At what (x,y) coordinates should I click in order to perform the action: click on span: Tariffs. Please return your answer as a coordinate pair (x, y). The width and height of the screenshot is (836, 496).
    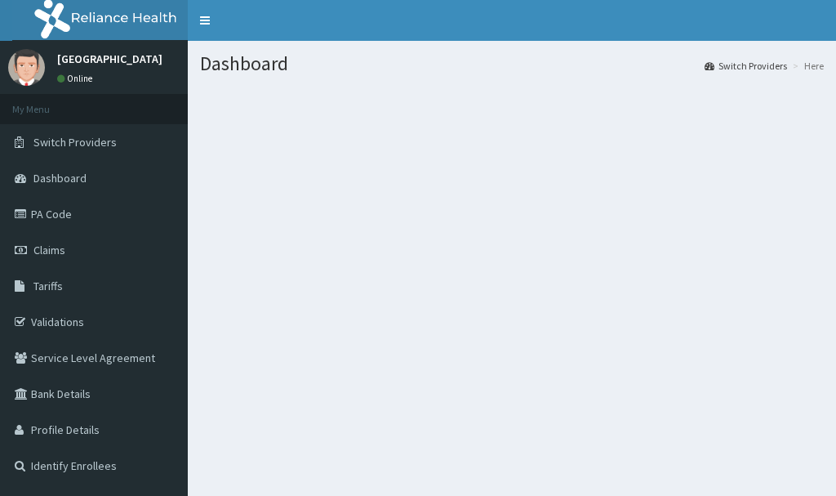
    Looking at the image, I should click on (48, 286).